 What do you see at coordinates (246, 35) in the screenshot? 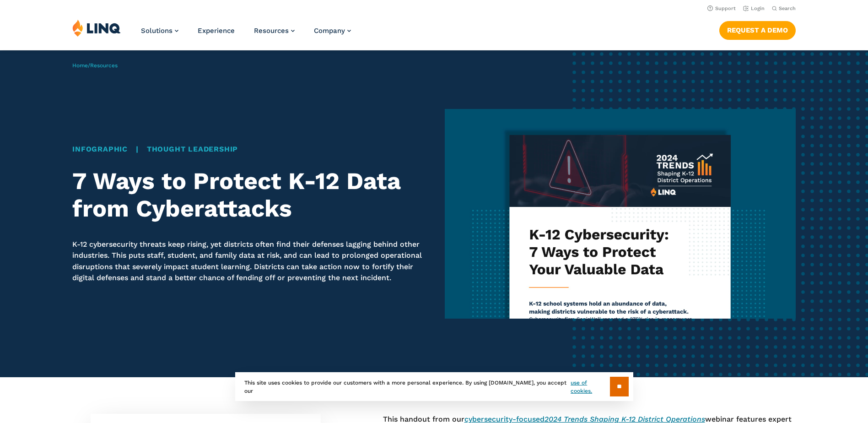
I see `nav: Primary Navigation` at bounding box center [246, 35].